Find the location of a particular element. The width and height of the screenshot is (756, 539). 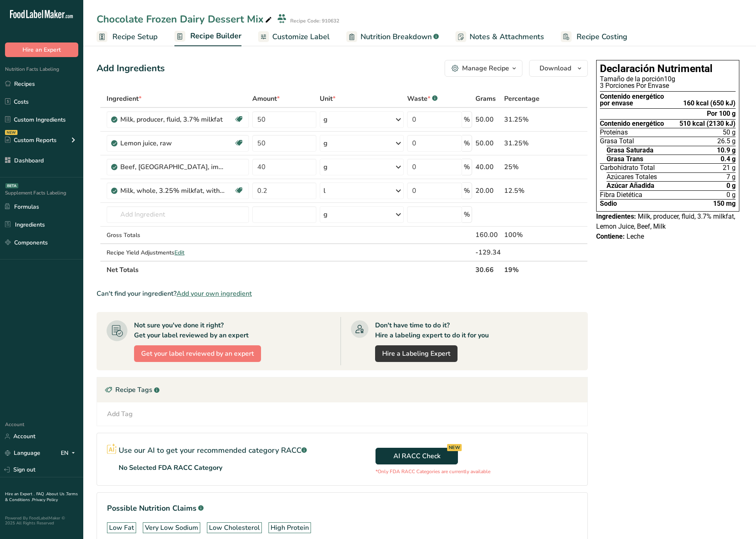

a: Recipe Costing is located at coordinates (594, 37).